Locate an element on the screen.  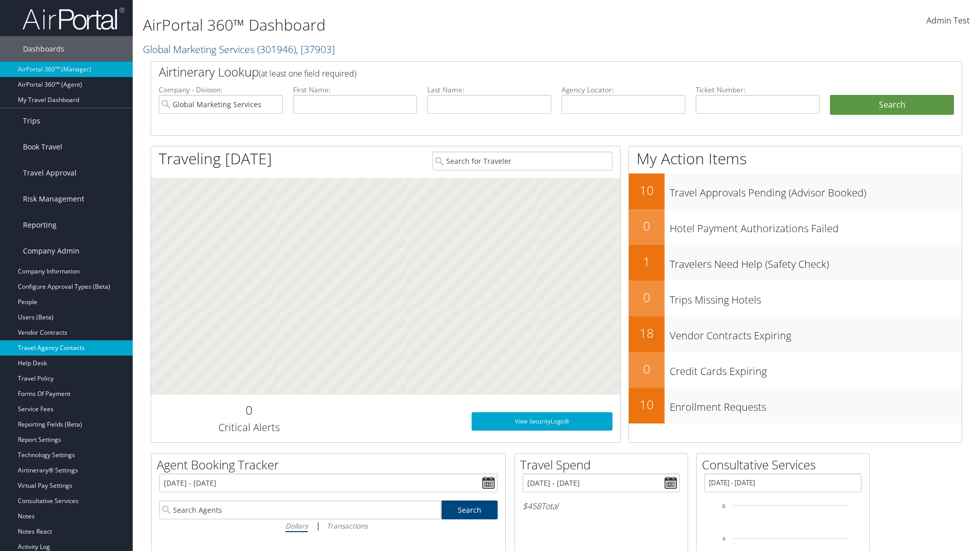
h1: My Action Items is located at coordinates (795, 159).